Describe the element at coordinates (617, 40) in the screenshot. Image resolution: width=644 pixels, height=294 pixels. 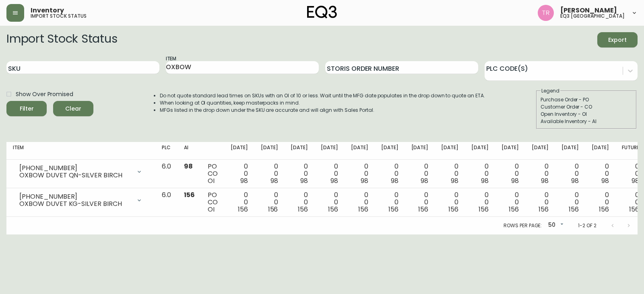
I see `button: Export` at that location.